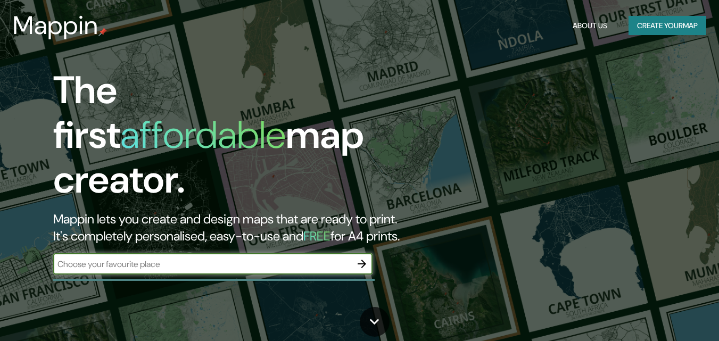 The image size is (719, 341). What do you see at coordinates (202, 264) in the screenshot?
I see `input: Choose your favourite place` at bounding box center [202, 264].